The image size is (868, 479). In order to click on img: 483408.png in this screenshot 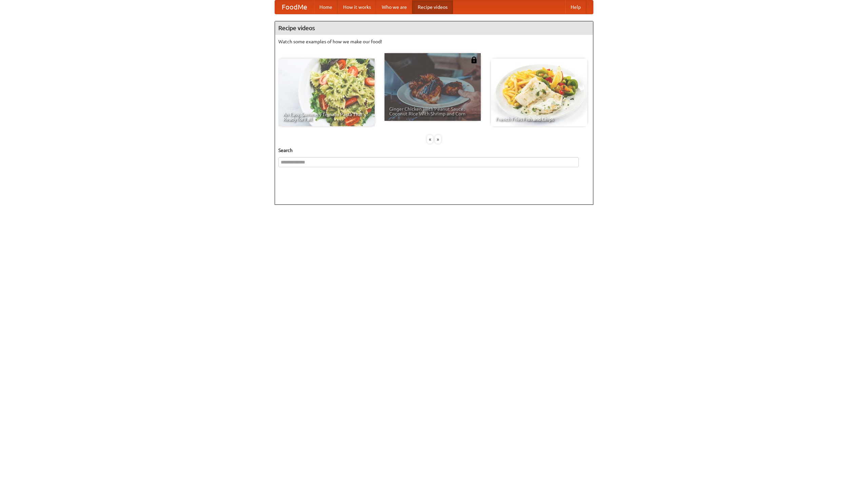, I will do `click(474, 60)`.